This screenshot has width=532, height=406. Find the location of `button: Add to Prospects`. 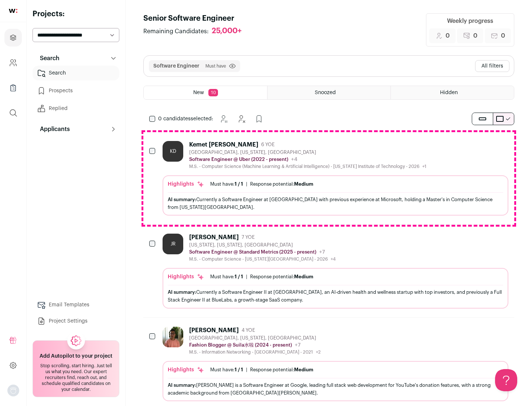

button: Add to Prospects is located at coordinates (259, 119).